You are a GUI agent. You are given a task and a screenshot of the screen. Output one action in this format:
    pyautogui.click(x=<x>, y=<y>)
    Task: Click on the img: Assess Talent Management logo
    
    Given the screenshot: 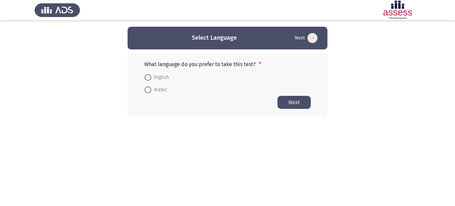 What is the action you would take?
    pyautogui.click(x=57, y=10)
    